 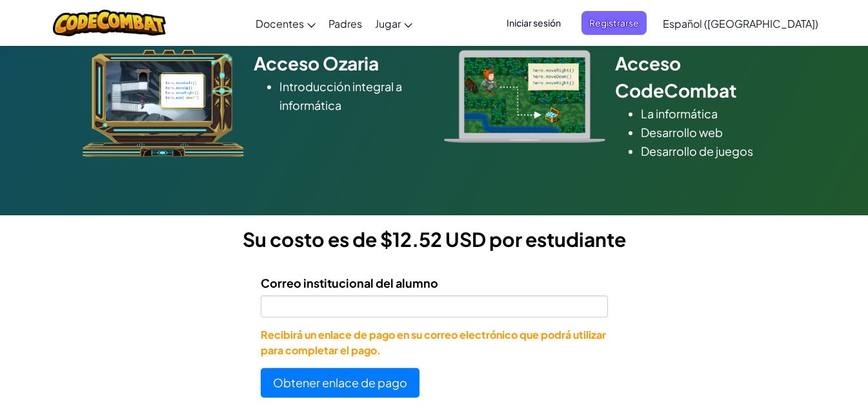 I want to click on li: Introducción integral a informática, so click(x=352, y=96).